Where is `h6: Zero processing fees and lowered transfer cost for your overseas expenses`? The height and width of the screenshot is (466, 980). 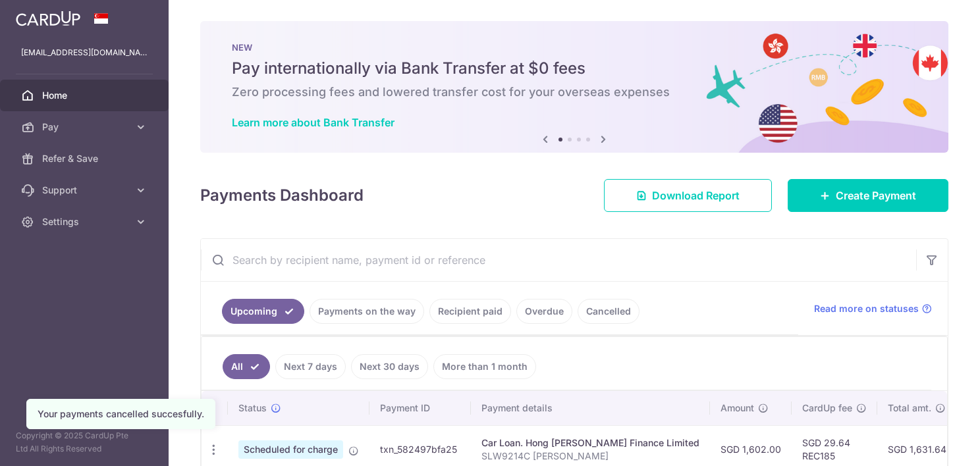 h6: Zero processing fees and lowered transfer cost for your overseas expenses is located at coordinates (575, 92).